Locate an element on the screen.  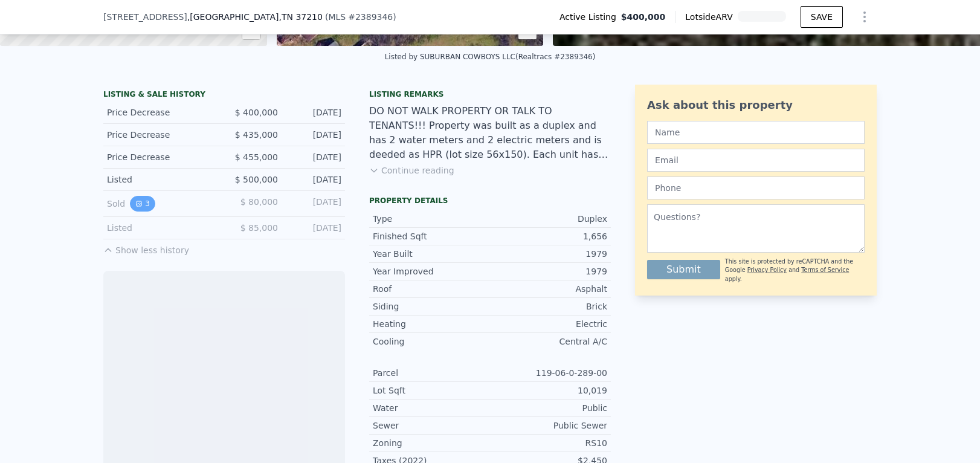
div: Year Improved is located at coordinates (431, 271).